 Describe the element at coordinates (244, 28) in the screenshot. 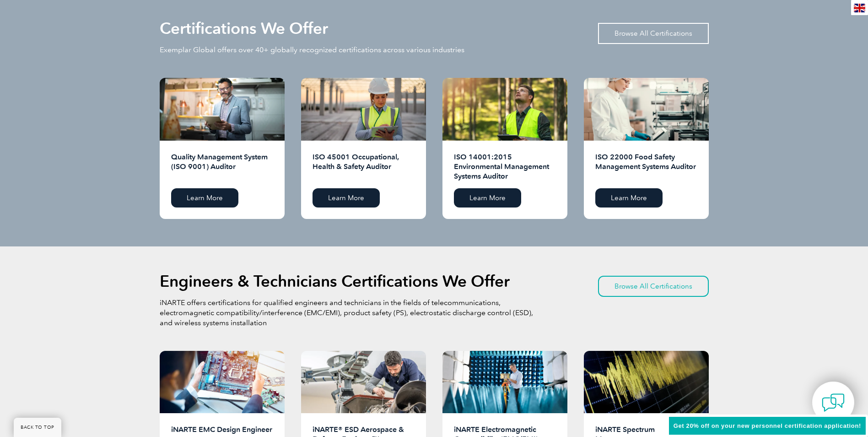

I see `h2: Certifications We Offer` at that location.